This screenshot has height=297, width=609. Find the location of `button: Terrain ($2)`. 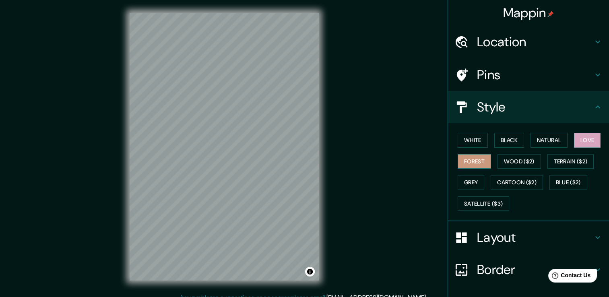

button: Terrain ($2) is located at coordinates (571, 162).